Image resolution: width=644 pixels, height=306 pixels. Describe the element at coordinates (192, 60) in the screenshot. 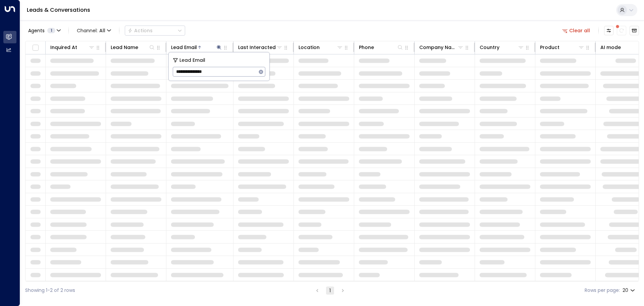

I see `span: Lead Email` at that location.